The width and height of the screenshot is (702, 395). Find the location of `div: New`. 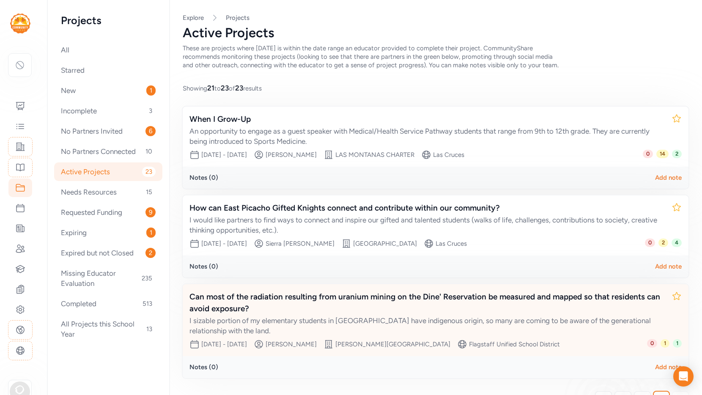

div: New is located at coordinates (108, 90).